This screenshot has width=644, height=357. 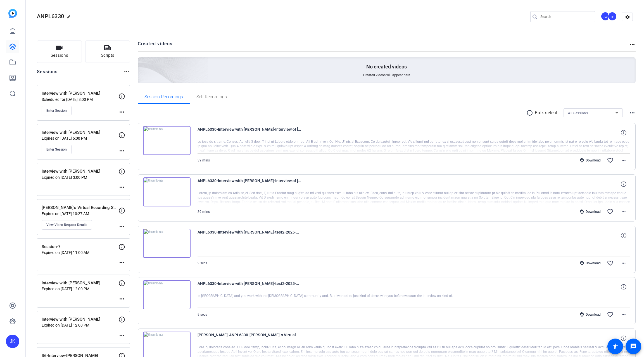 I want to click on span: Self Recordings, so click(x=212, y=97).